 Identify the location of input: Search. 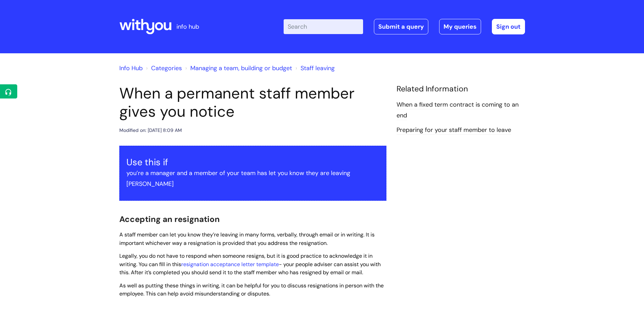
(323, 27).